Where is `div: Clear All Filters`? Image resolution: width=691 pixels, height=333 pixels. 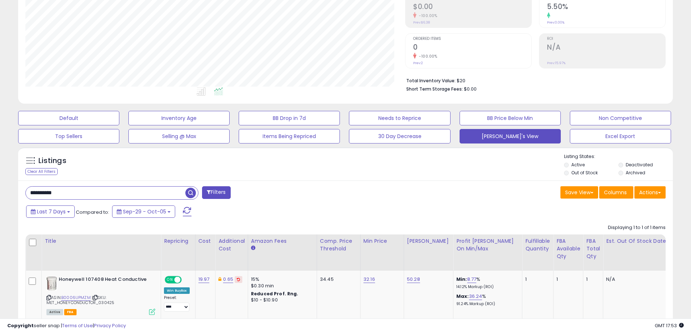
div: Clear All Filters is located at coordinates (41, 172).